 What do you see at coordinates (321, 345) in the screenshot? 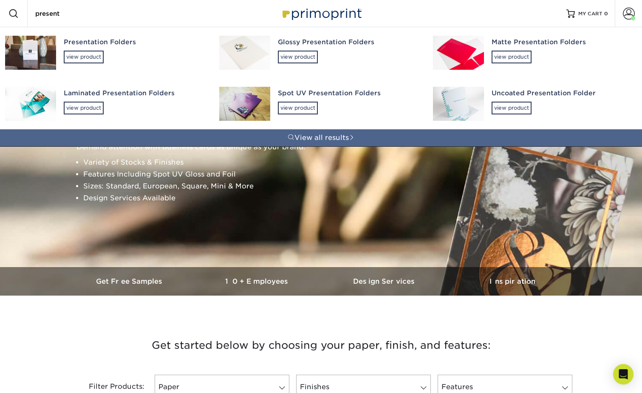
I see `h3: Get started below by choosing your paper, finish, and features:` at bounding box center [321, 345].